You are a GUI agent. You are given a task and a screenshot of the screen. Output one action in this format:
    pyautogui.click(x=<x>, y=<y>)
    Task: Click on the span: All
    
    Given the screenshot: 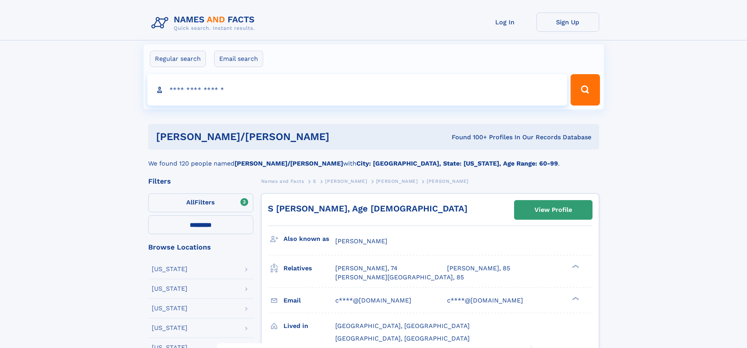 What is the action you would take?
    pyautogui.click(x=190, y=202)
    